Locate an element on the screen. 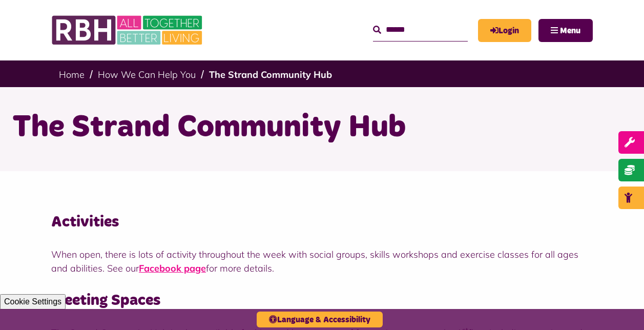 This screenshot has height=330, width=644. button: Language & Accessibility is located at coordinates (320, 319).